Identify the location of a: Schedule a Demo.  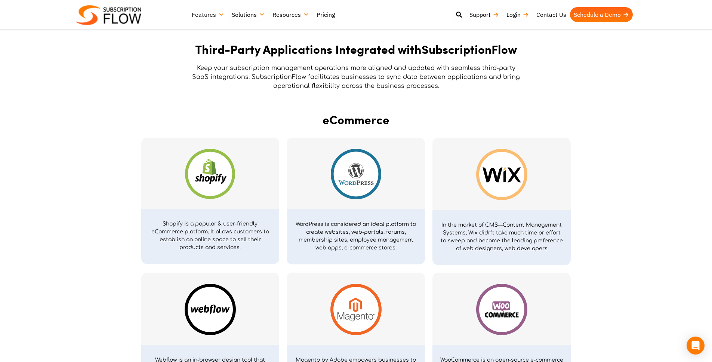
(601, 15).